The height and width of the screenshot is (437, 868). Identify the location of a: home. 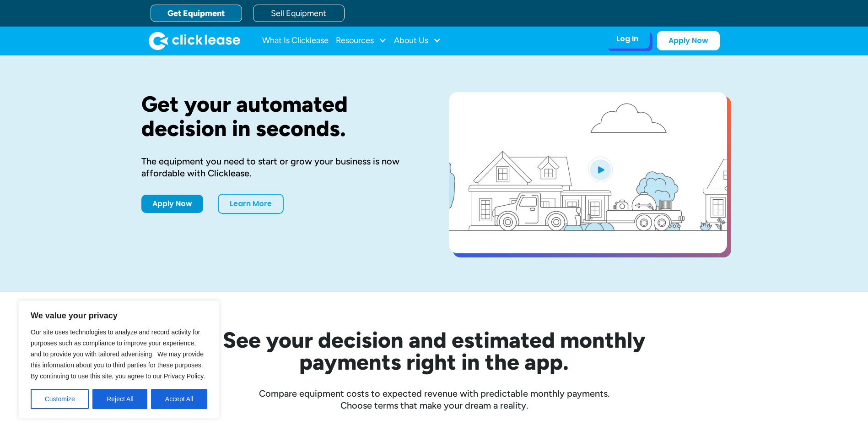
(195, 40).